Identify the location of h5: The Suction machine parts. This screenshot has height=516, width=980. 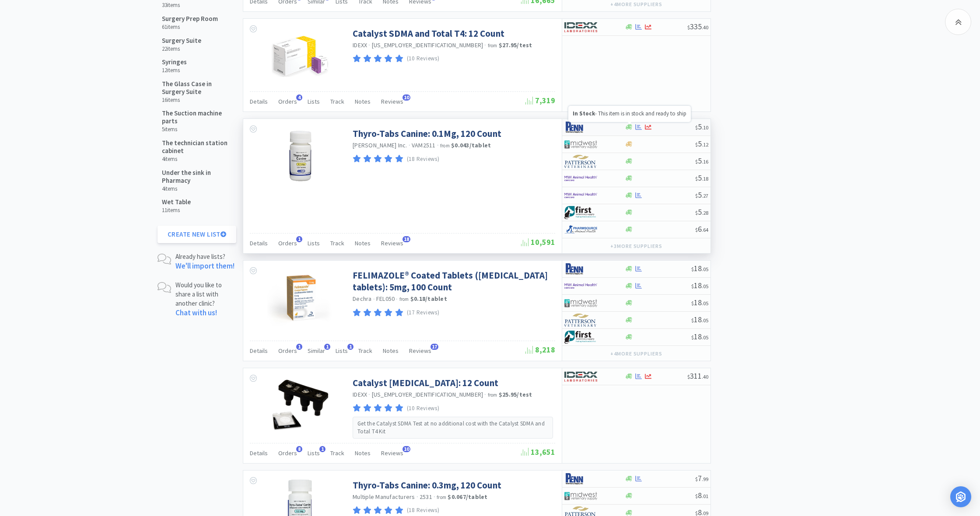
(197, 117).